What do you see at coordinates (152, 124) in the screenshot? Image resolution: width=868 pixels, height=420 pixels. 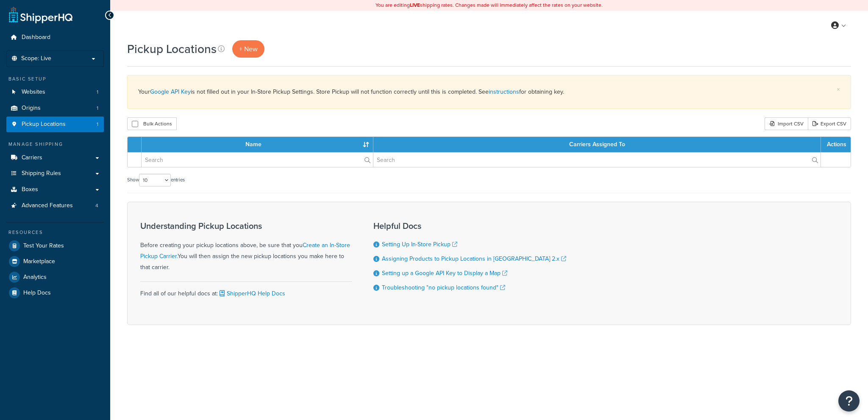 I see `button: Bulk Actions` at bounding box center [152, 124].